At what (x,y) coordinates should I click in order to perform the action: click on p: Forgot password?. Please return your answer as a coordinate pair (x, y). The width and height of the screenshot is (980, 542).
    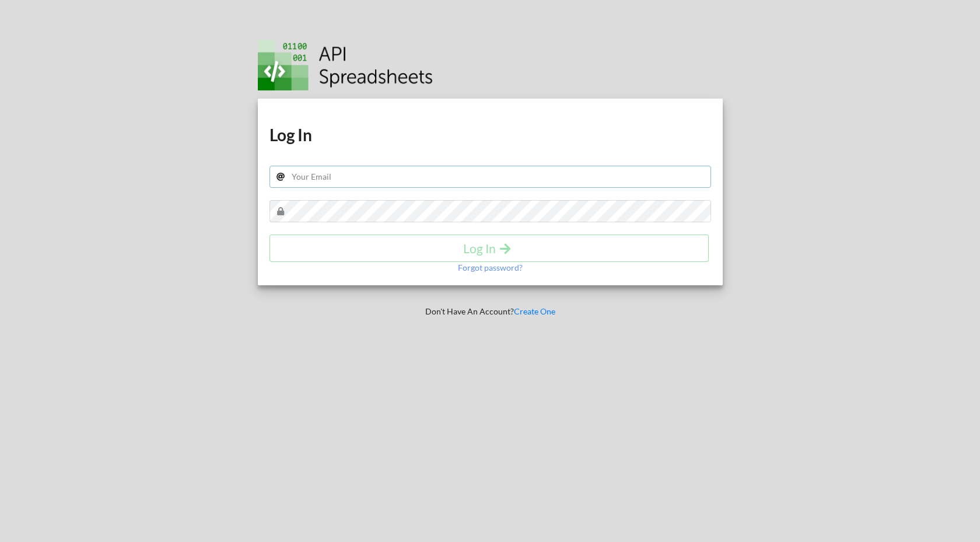
    Looking at the image, I should click on (490, 268).